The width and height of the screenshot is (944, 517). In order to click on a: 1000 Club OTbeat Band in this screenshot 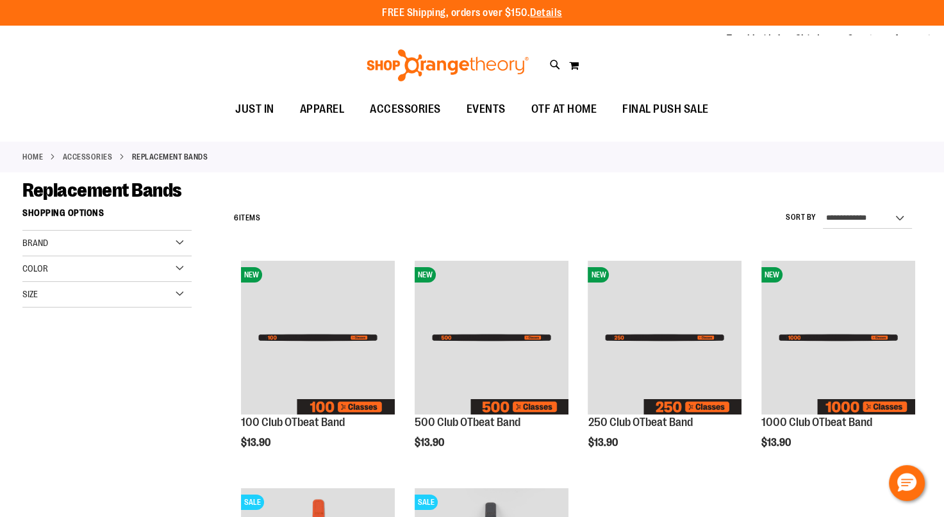, I will do `click(816, 422)`.